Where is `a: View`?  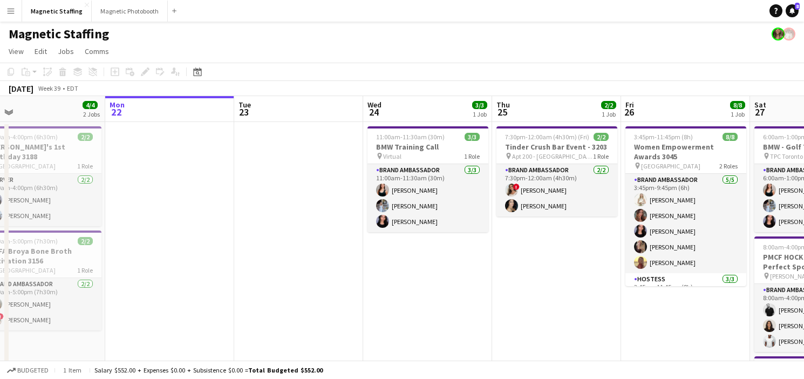 a: View is located at coordinates (16, 51).